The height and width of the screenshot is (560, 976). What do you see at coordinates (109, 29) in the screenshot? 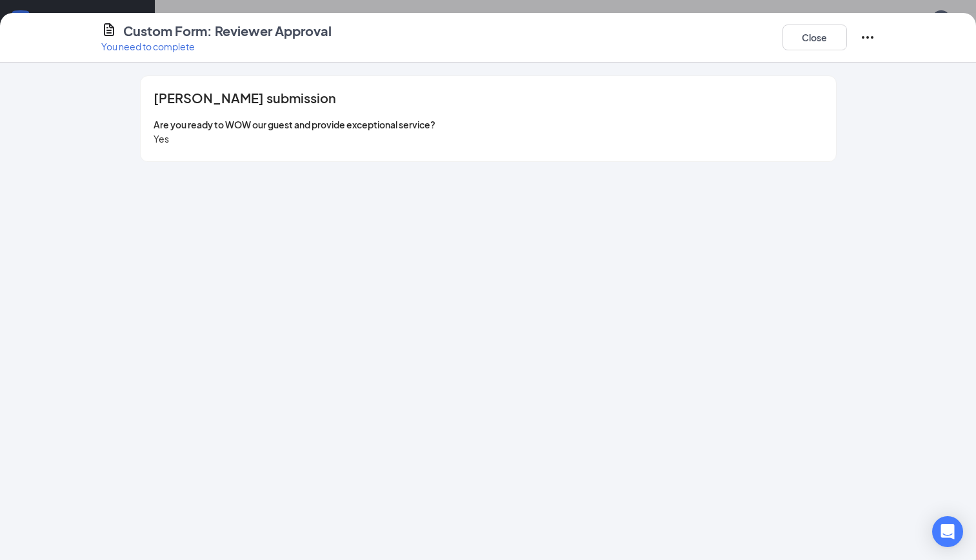
I see `svg: CustomFormIcon` at bounding box center [109, 29].